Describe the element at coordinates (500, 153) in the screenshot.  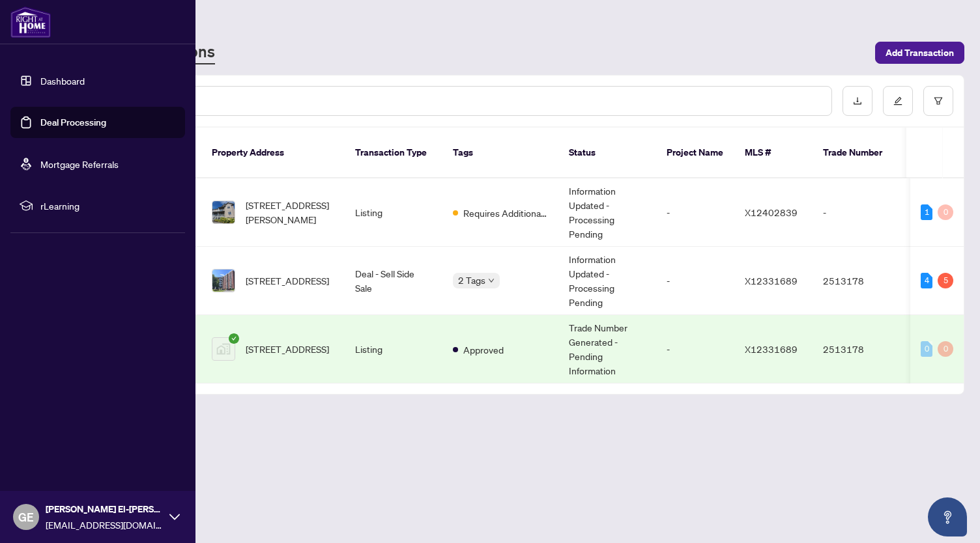
I see `th: Tags` at that location.